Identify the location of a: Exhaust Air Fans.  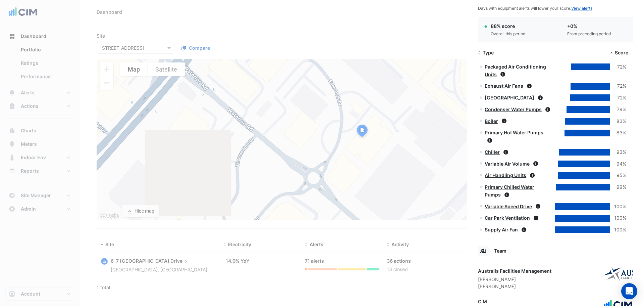
(504, 86).